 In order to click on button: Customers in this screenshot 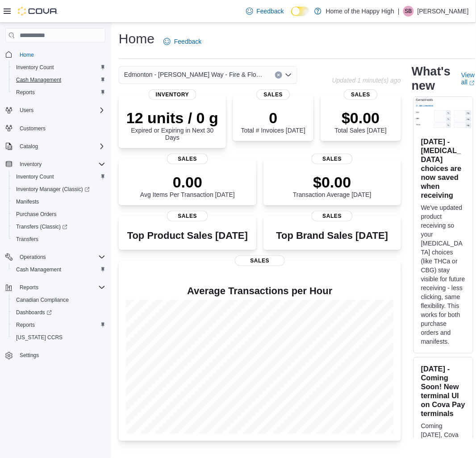, I will do `click(56, 128)`.